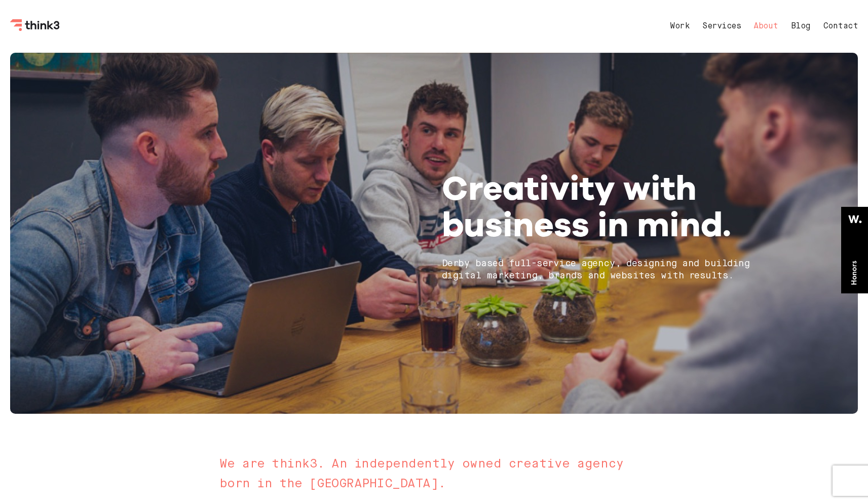 The width and height of the screenshot is (868, 503). What do you see at coordinates (603, 206) in the screenshot?
I see `h1: Creativity with business in mind.` at bounding box center [603, 206].